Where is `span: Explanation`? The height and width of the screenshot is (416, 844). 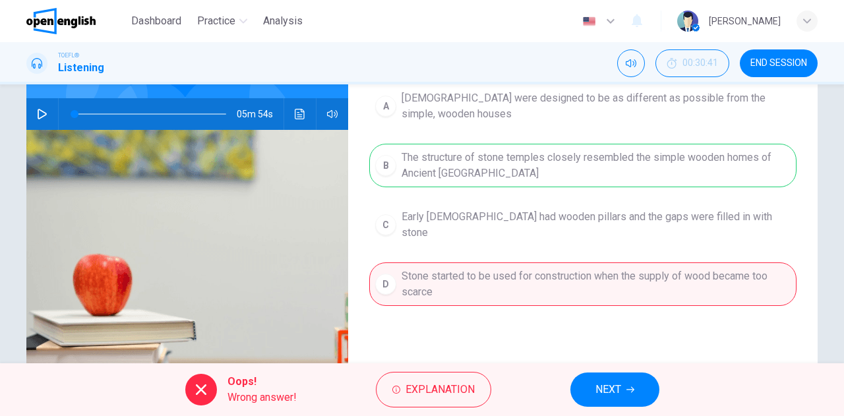
span: Explanation is located at coordinates (440, 390).